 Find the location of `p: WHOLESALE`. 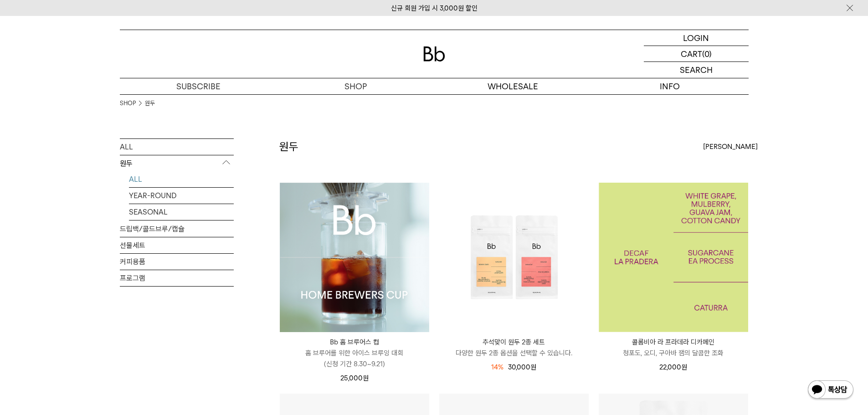

p: WHOLESALE is located at coordinates (513, 86).